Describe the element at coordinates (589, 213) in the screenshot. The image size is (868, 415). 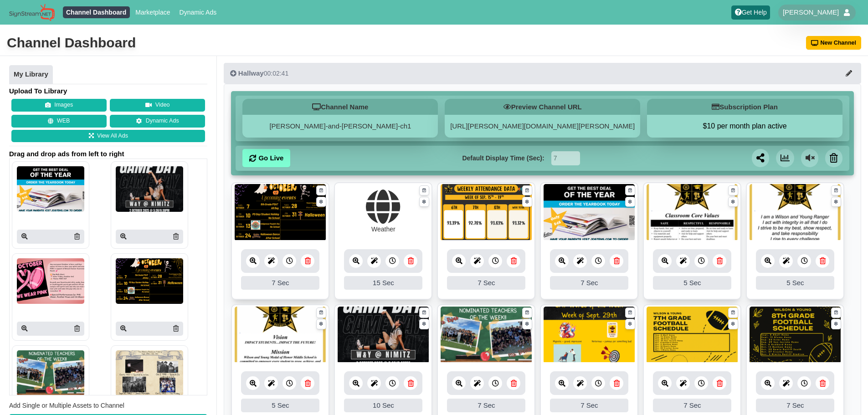
I see `img: 8.962 mb` at that location.